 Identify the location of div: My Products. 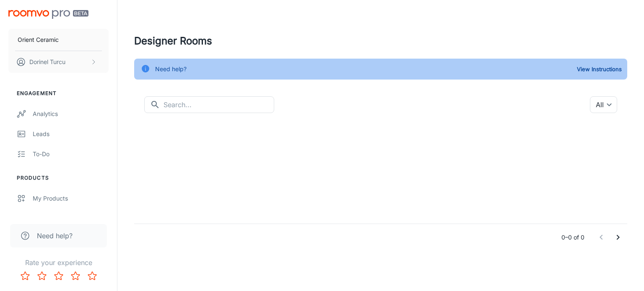
(70, 198).